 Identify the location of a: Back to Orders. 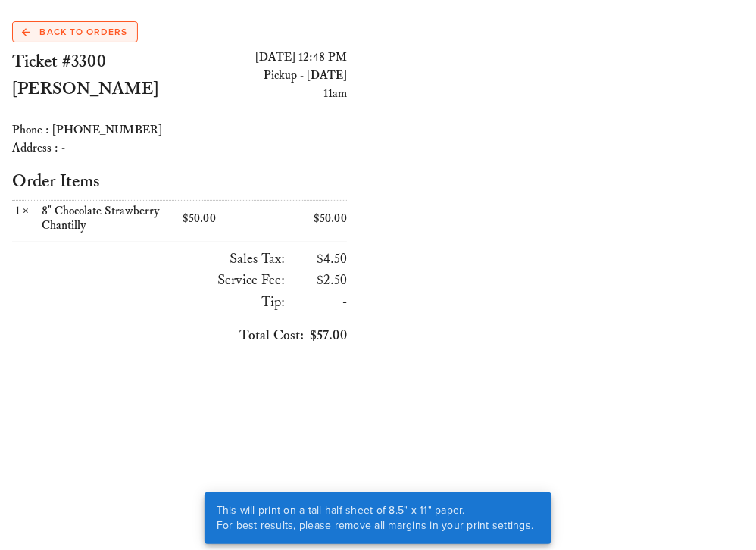
(75, 32).